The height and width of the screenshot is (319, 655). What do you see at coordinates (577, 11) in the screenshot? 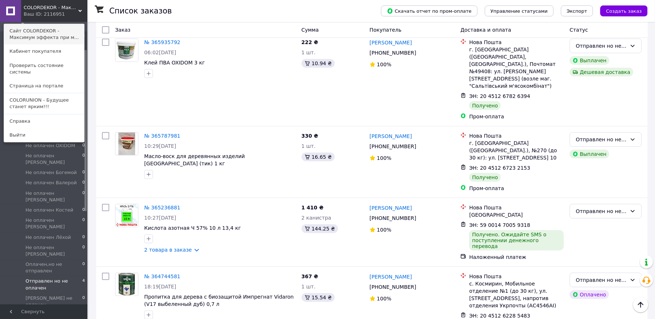
I see `button: Экспорт` at bounding box center [577, 11].